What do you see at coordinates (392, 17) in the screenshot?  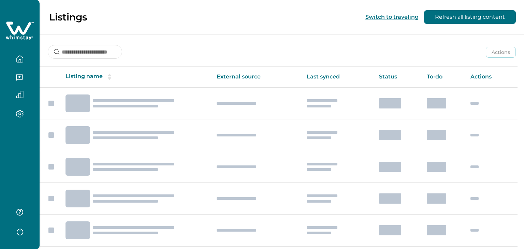 I see `button: Switch to traveling` at bounding box center [392, 17].